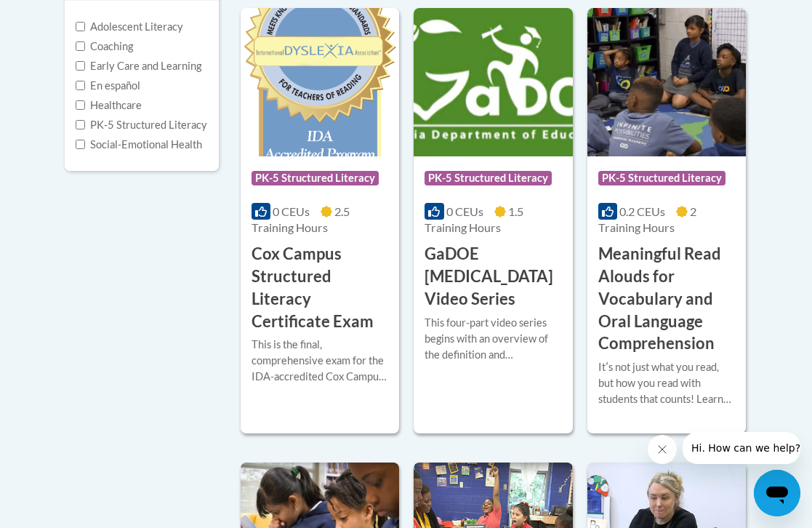 Image resolution: width=812 pixels, height=528 pixels. I want to click on div: This four-part video series begins with an overview of the definition and characteristics of [MED..., so click(493, 339).